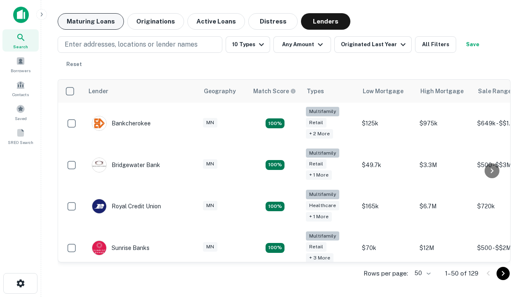  I want to click on div: Royal Credit Union, so click(126, 206).